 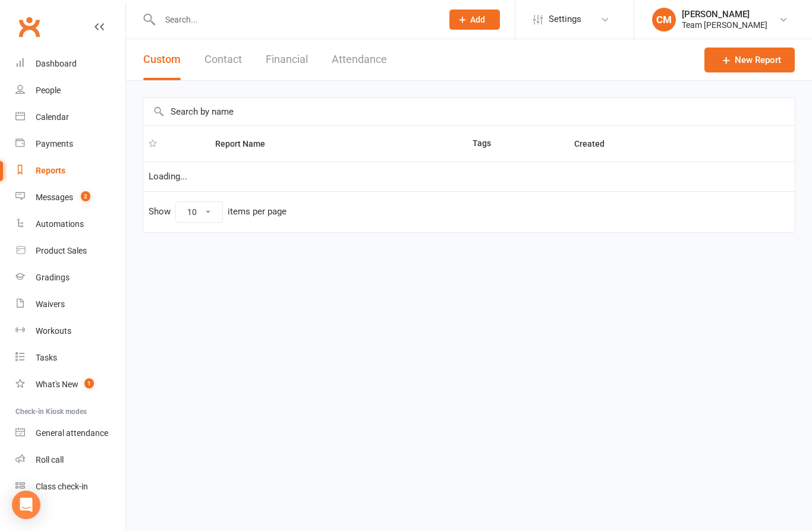 What do you see at coordinates (70, 251) in the screenshot?
I see `a: Product Sales` at bounding box center [70, 251].